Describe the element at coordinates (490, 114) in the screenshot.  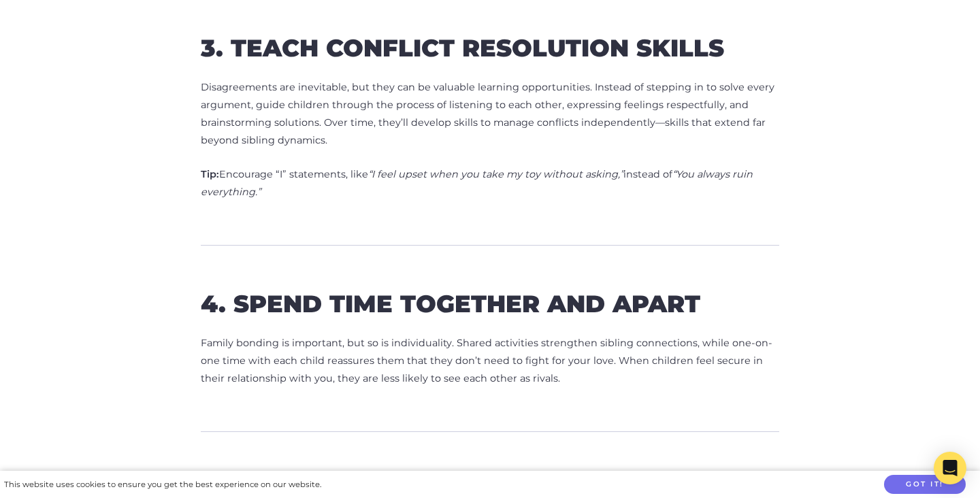
I see `p: Disagreements are inevitable, but they can be valuable learning opportunities. Instead of steppin...` at that location.